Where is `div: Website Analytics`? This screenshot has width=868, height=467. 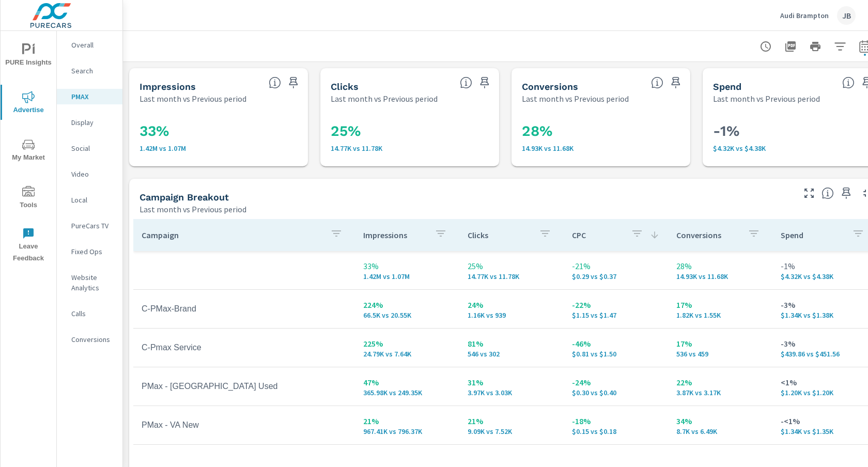 div: Website Analytics is located at coordinates (89, 282).